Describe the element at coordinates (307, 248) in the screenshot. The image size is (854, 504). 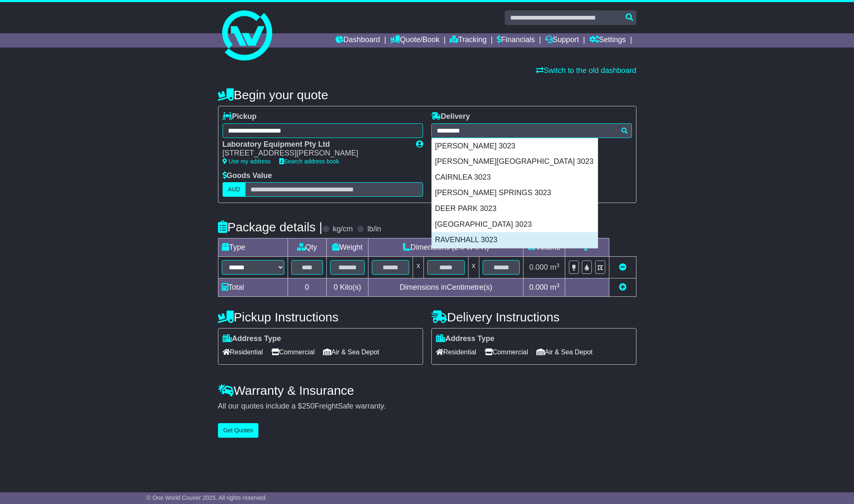
I see `td: Qty` at that location.